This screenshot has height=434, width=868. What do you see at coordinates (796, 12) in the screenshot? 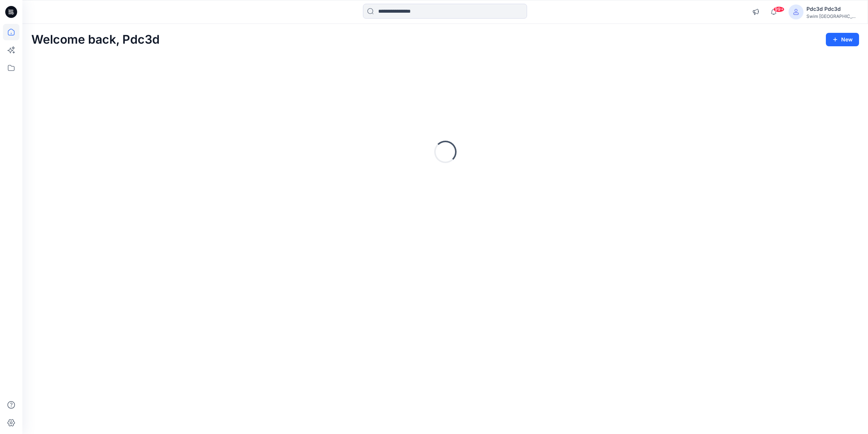
I see `svg: avatar` at bounding box center [796, 12].